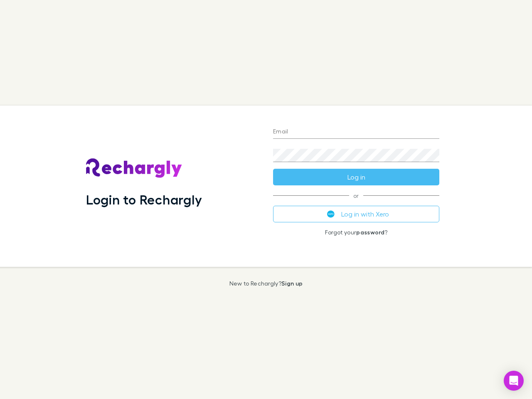  I want to click on button: Log in, so click(356, 177).